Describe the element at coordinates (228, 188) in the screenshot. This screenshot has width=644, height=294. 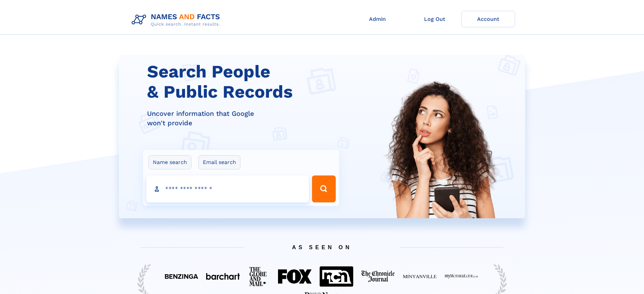
I see `input: search input` at that location.